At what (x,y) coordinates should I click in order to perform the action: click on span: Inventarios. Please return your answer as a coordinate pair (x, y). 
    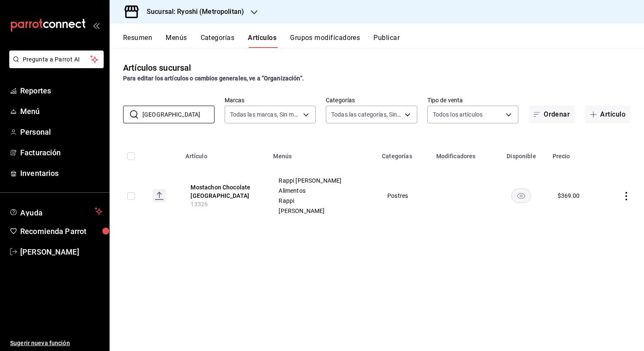
    Looking at the image, I should click on (61, 173).